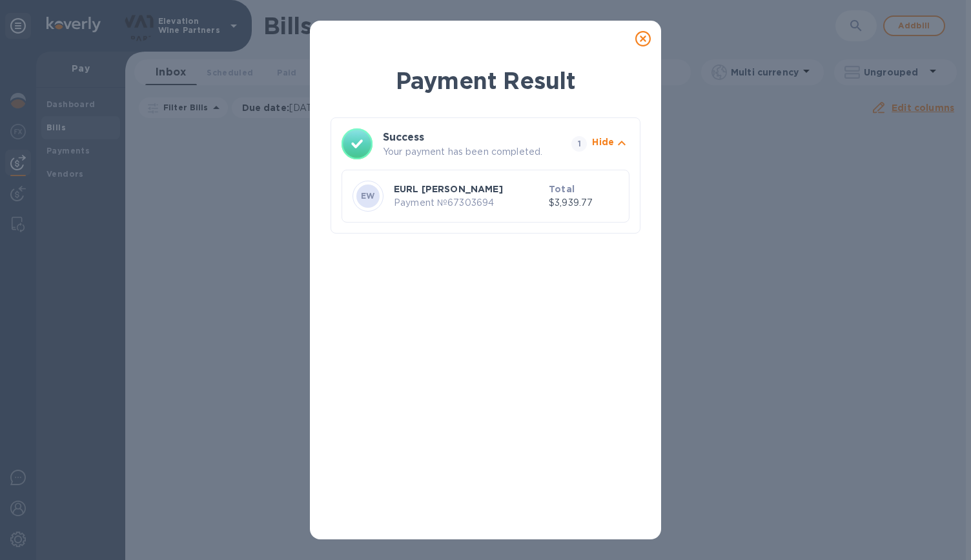 Image resolution: width=971 pixels, height=560 pixels. I want to click on h3: Success, so click(465, 137).